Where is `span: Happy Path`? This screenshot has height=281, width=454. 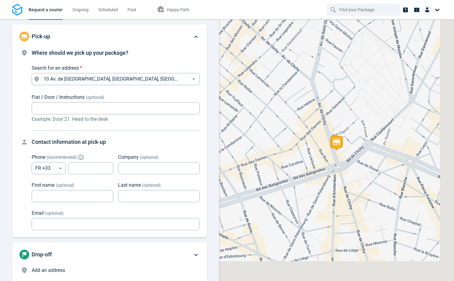 span: Happy Path is located at coordinates (178, 10).